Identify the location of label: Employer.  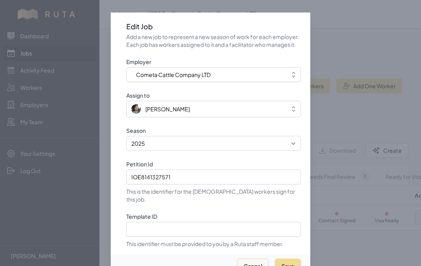
(214, 62).